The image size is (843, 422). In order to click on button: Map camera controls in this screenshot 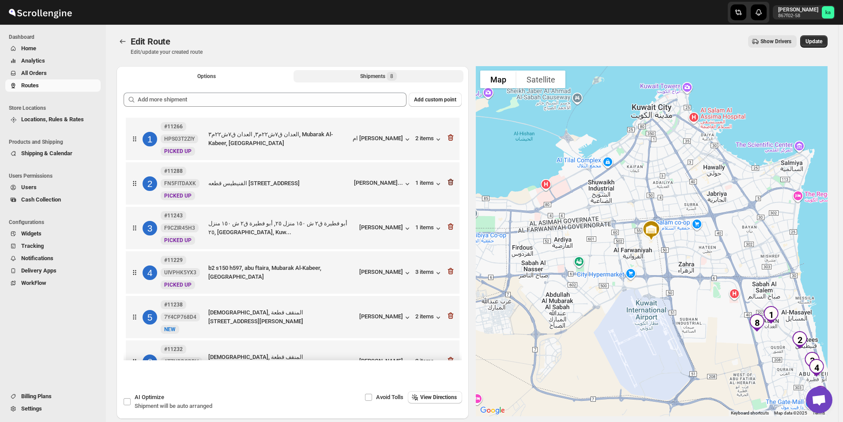, I will do `click(814, 397)`.